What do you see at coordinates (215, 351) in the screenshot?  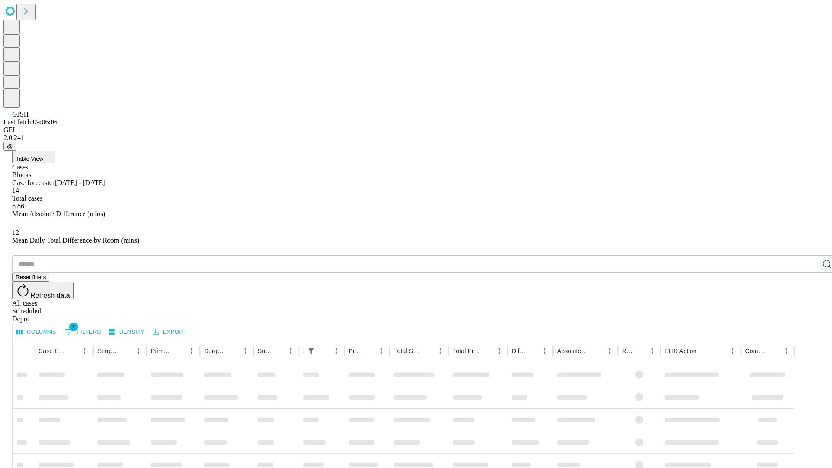 I see `div: Surgery Name` at bounding box center [215, 351].